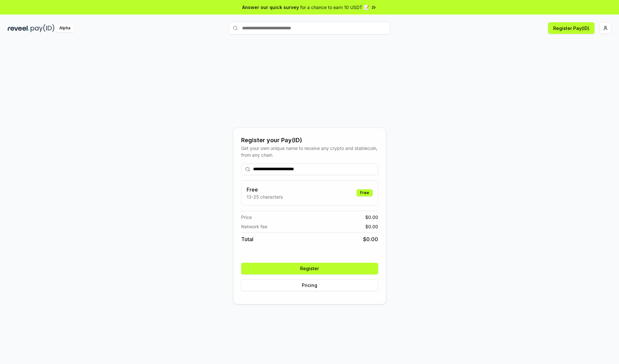 This screenshot has width=619, height=364. I want to click on h3: Free, so click(265, 189).